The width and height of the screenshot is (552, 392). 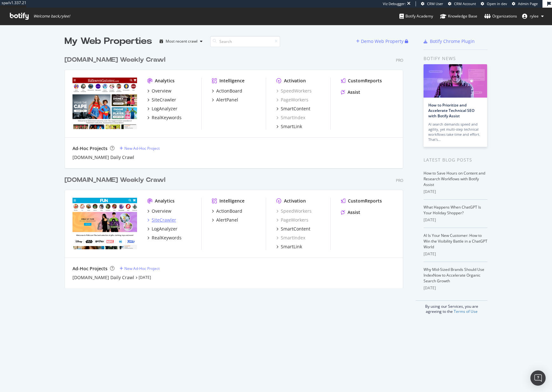 What do you see at coordinates (52, 16) in the screenshot?
I see `span: Welcome back, rylee !` at bounding box center [52, 16].